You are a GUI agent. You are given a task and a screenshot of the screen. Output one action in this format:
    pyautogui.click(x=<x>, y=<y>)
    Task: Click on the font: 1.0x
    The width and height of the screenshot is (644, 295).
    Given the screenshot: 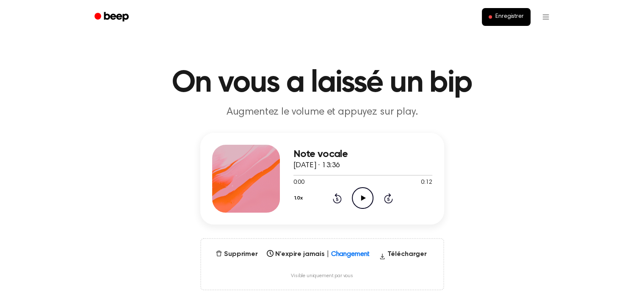 What is the action you would take?
    pyautogui.click(x=299, y=198)
    